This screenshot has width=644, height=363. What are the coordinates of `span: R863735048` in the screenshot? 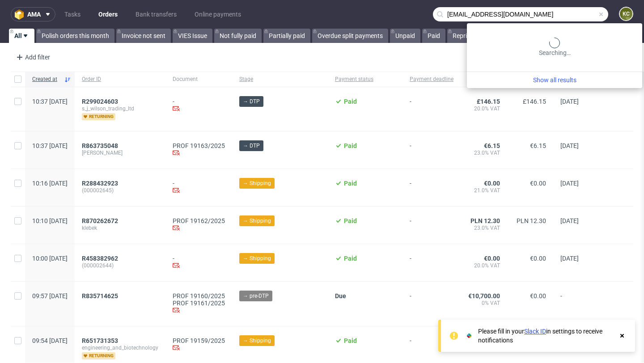 It's located at (100, 145).